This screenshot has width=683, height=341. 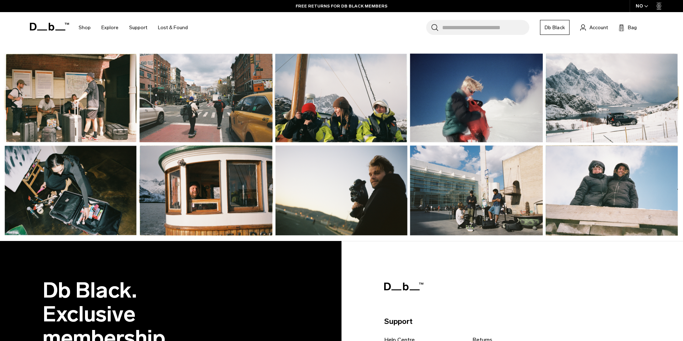 I want to click on nav: Main Navigation, so click(x=133, y=27).